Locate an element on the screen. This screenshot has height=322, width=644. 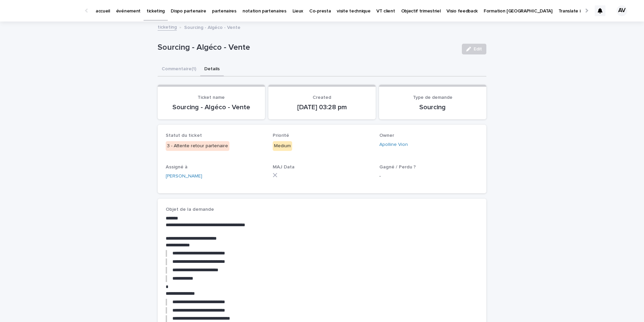
span: Assigné à is located at coordinates (176, 167).